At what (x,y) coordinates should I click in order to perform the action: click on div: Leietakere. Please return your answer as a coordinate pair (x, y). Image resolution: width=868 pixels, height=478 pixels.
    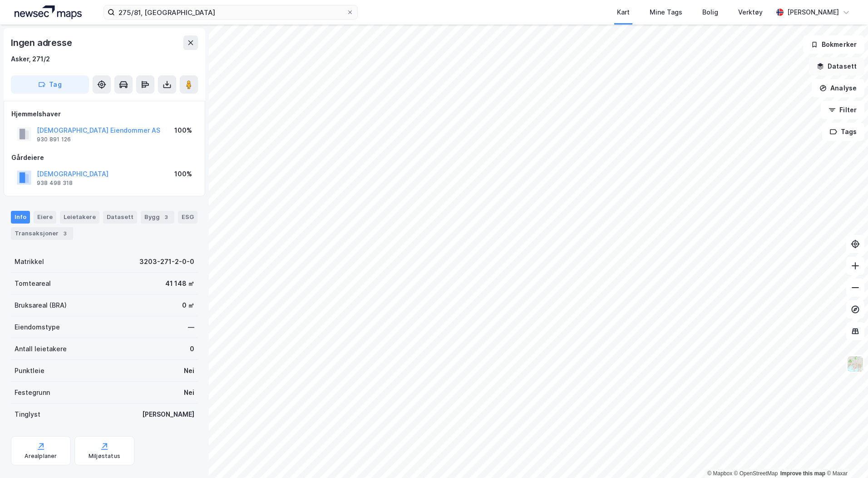
    Looking at the image, I should click on (80, 217).